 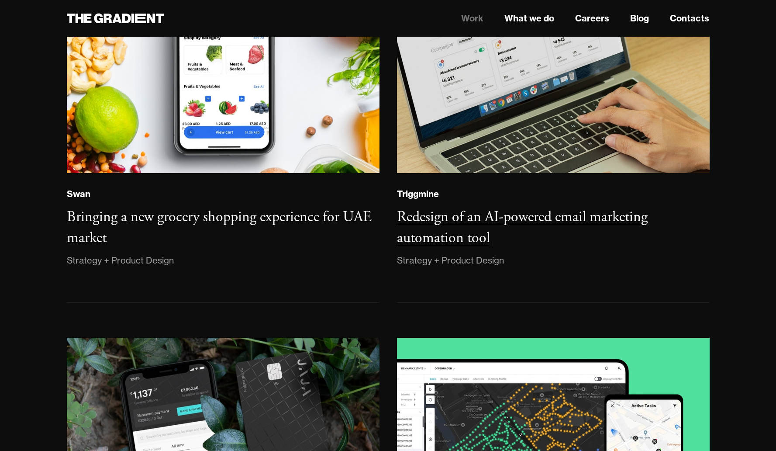 What do you see at coordinates (418, 194) in the screenshot?
I see `div: Triggmine` at bounding box center [418, 194].